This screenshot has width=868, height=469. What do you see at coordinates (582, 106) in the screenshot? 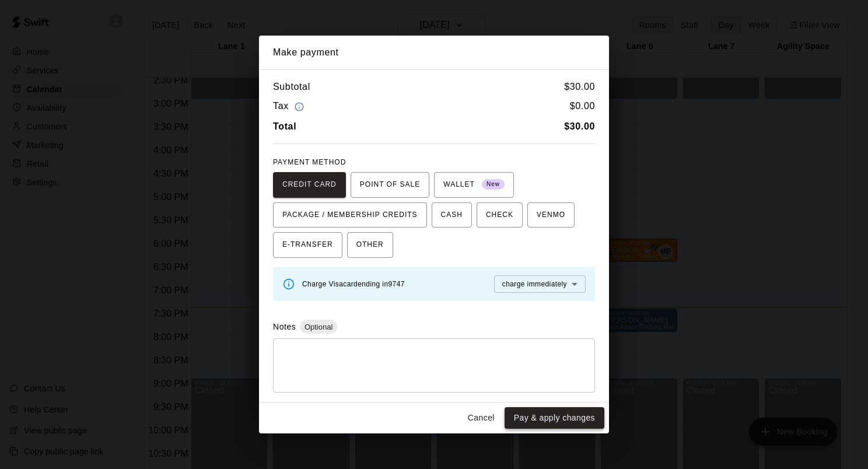
I see `h6: $ 0.00` at bounding box center [582, 106].